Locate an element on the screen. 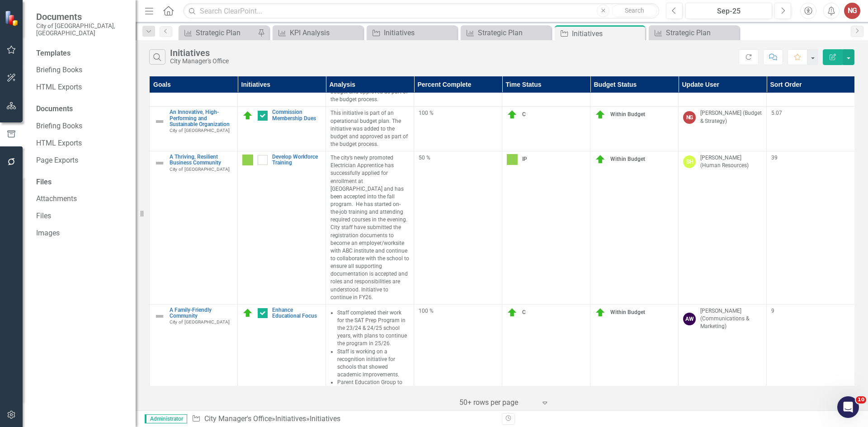 This screenshot has height=427, width=868. div: AW is located at coordinates (689, 318).